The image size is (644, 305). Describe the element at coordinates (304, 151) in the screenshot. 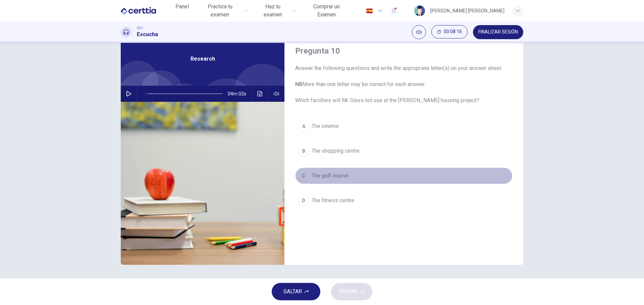

I see `div: B` at that location.